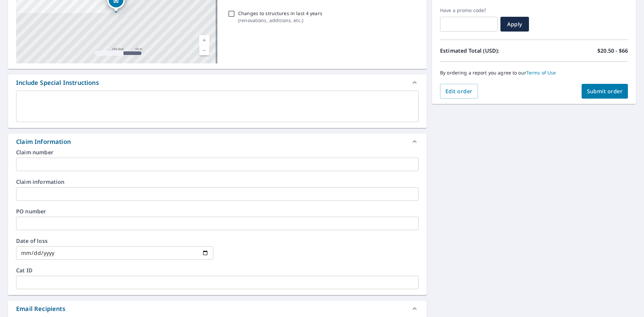 The height and width of the screenshot is (317, 644). I want to click on button: Edit order, so click(459, 91).